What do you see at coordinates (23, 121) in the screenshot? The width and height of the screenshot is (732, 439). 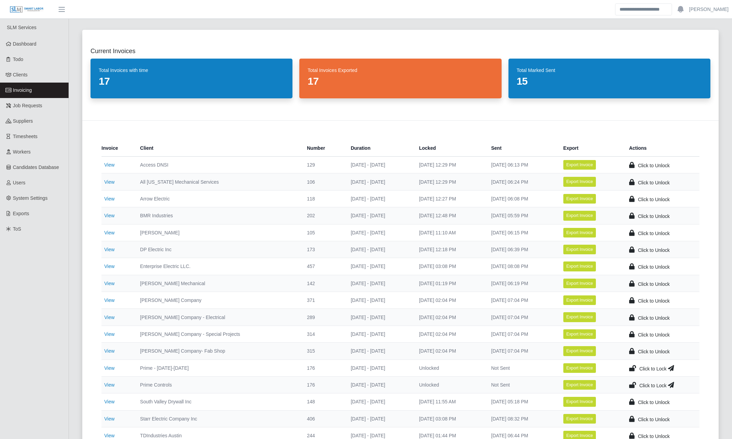 I see `span: Suppliers` at bounding box center [23, 121].